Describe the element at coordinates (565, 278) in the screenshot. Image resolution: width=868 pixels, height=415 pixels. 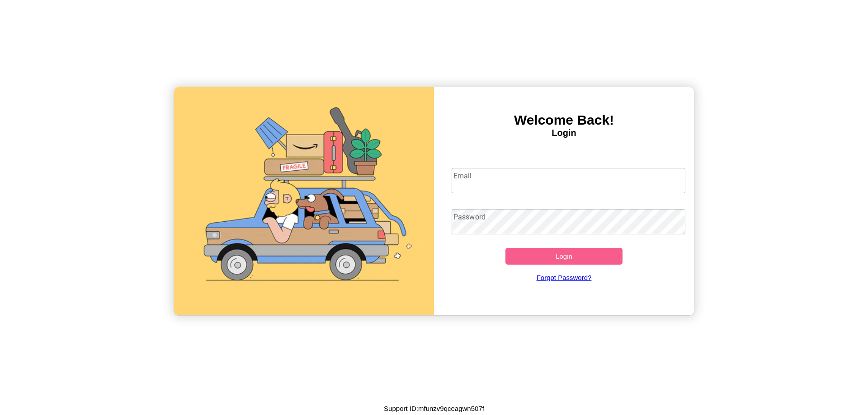
I see `a: Forgot Password?` at that location.